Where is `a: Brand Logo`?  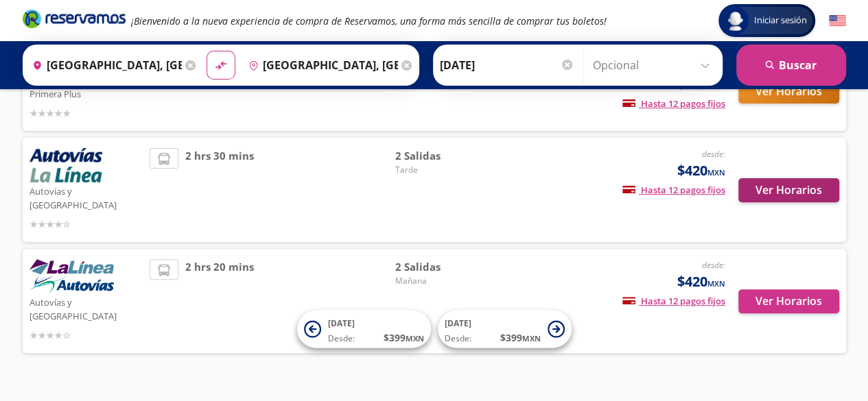 a: Brand Logo is located at coordinates (74, 21).